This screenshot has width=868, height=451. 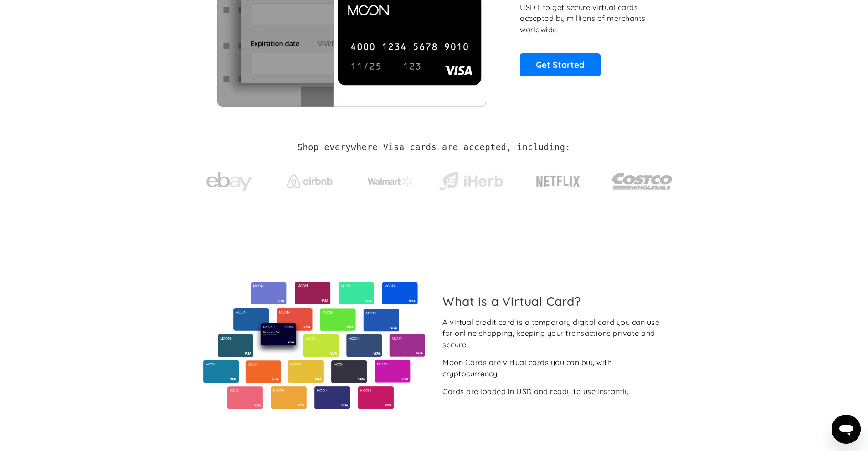 I want to click on div: A virtual credit card is a temporary digital card you can use for online shopping, keeping your t..., so click(x=553, y=334).